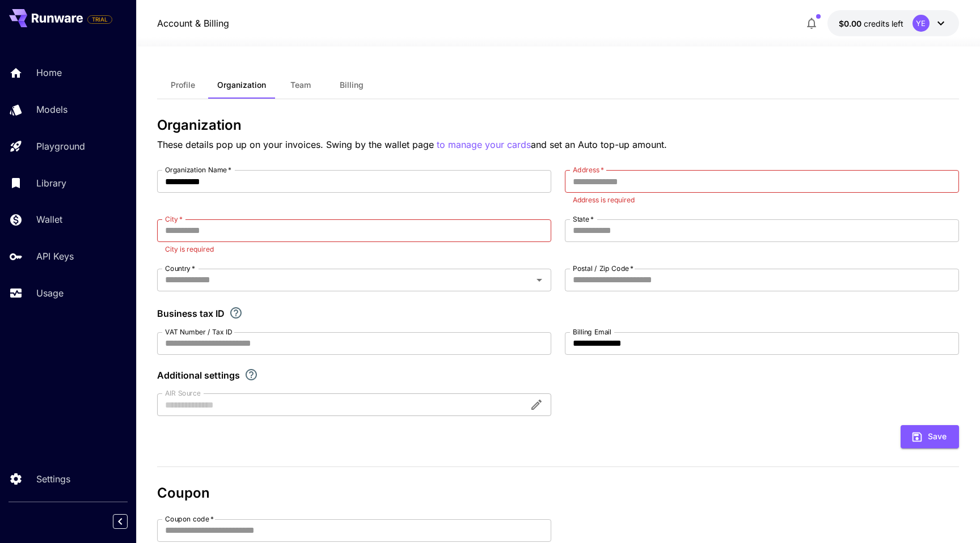 The image size is (980, 543). I want to click on p: Usage, so click(50, 293).